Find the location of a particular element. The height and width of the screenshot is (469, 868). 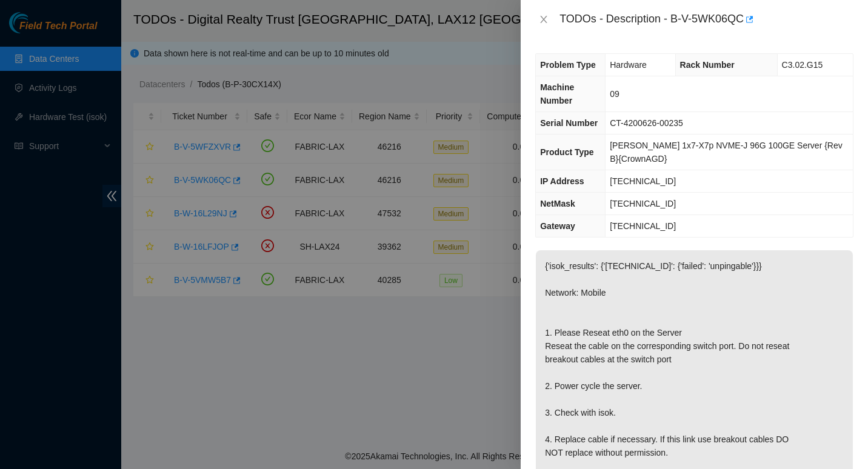

span: C3.02.G15 is located at coordinates (803, 65).